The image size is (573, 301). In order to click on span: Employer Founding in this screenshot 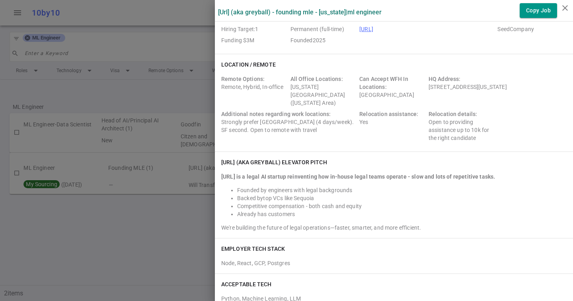, I will do `click(254, 40)`.